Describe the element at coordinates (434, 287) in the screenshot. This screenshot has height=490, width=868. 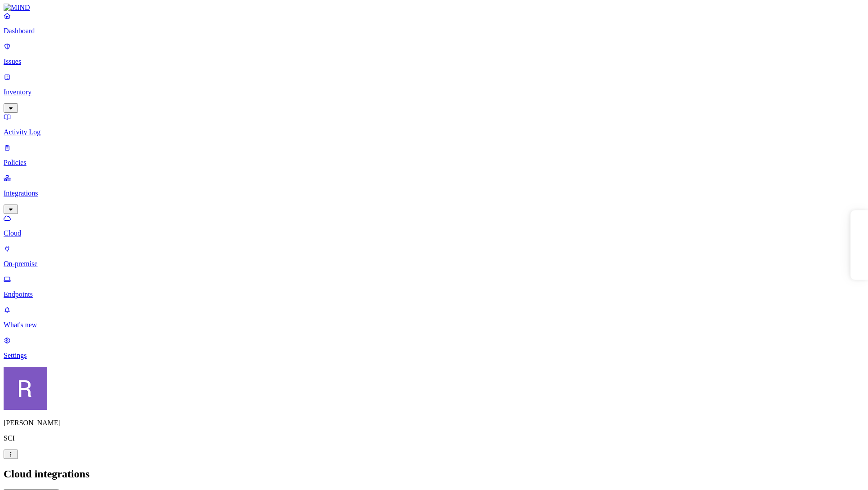
I see `a: Endpoints` at that location.